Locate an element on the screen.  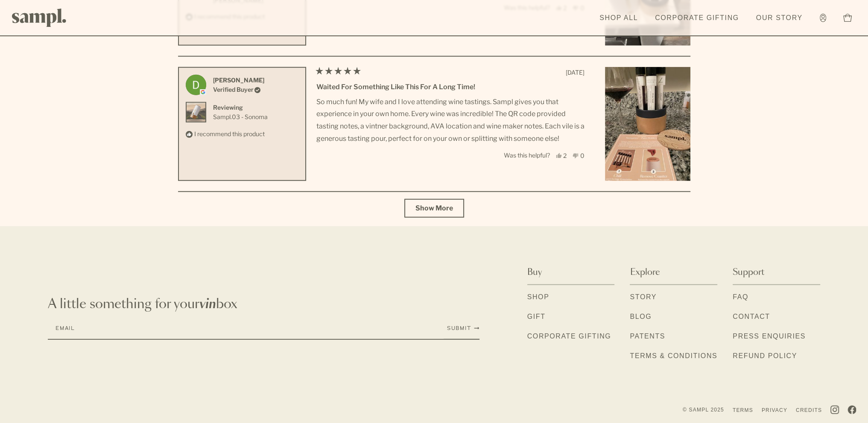
a: Credits is located at coordinates (809, 411).